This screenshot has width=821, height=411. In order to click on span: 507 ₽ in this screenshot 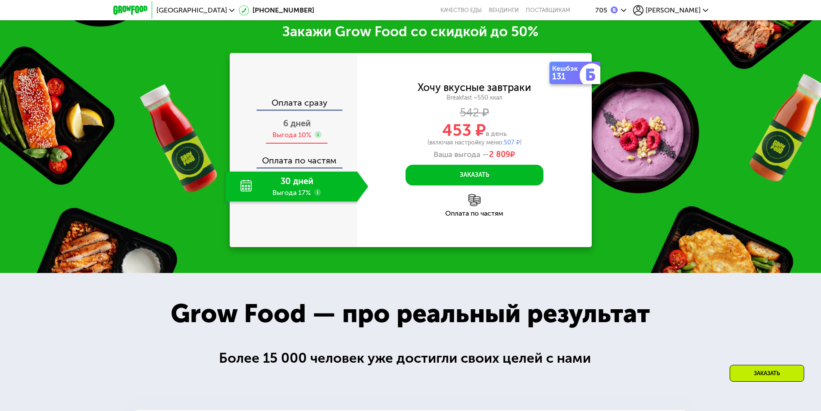, I will do `click(511, 142)`.